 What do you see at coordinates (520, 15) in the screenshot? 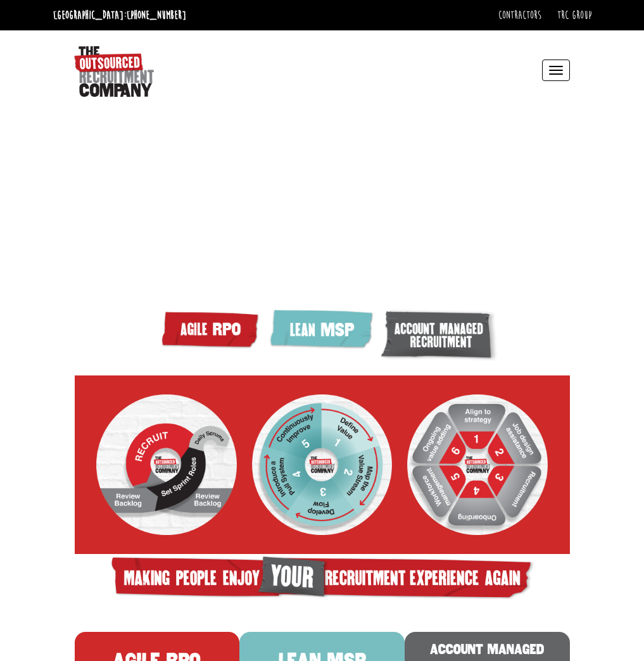
I see `a: Contractors` at bounding box center [520, 15].